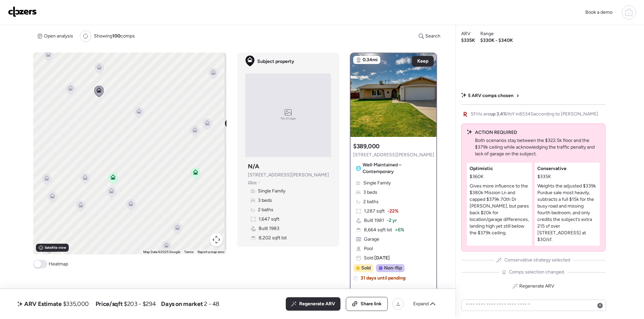  I want to click on span: Keep, so click(423, 61).